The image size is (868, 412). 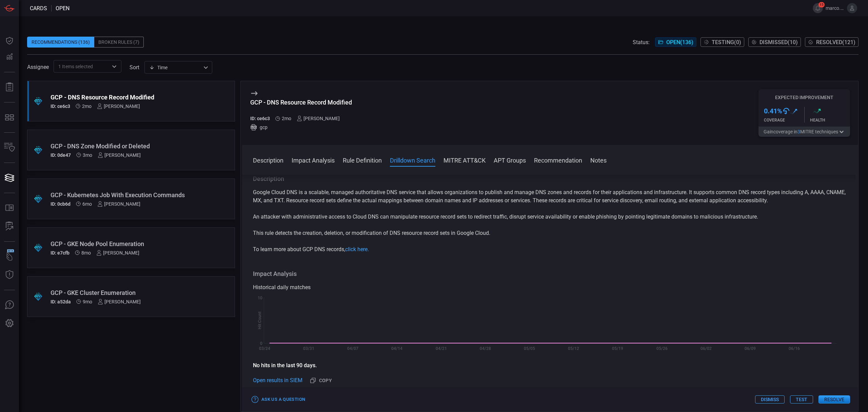 I want to click on div: Recommendations (136), so click(x=61, y=43).